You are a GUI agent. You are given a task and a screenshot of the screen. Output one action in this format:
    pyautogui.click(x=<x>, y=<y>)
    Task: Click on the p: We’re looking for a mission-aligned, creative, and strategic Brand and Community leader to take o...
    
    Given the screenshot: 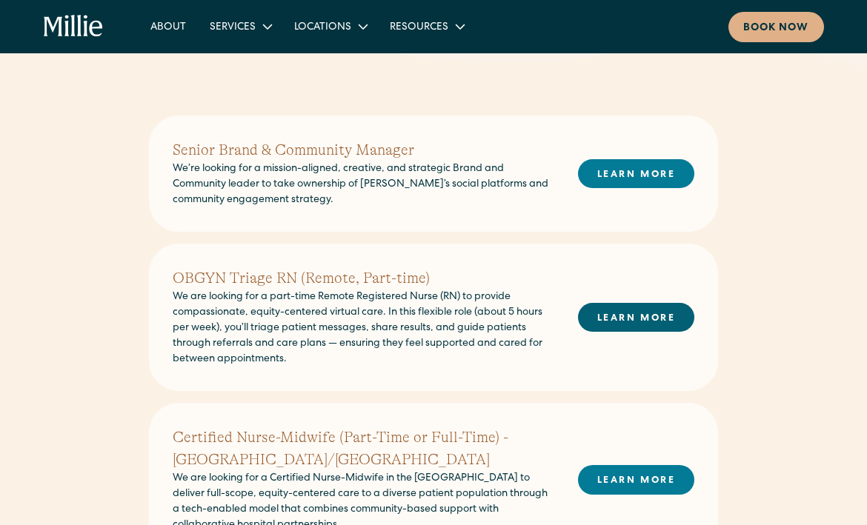 What is the action you would take?
    pyautogui.click(x=363, y=185)
    